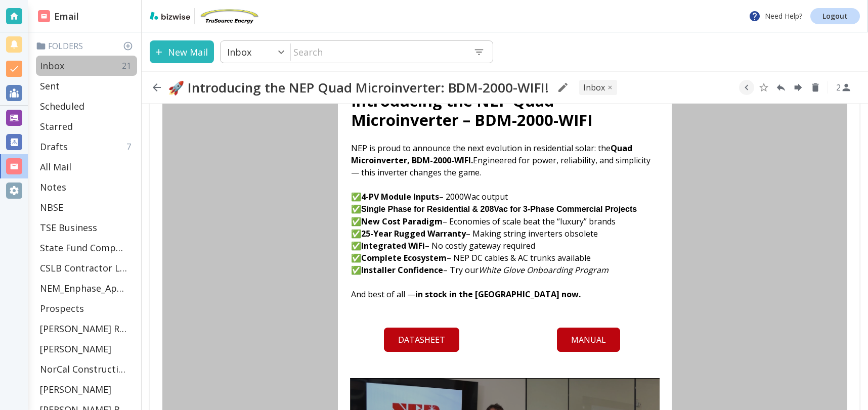  What do you see at coordinates (49, 86) in the screenshot?
I see `p: Sent` at bounding box center [49, 86].